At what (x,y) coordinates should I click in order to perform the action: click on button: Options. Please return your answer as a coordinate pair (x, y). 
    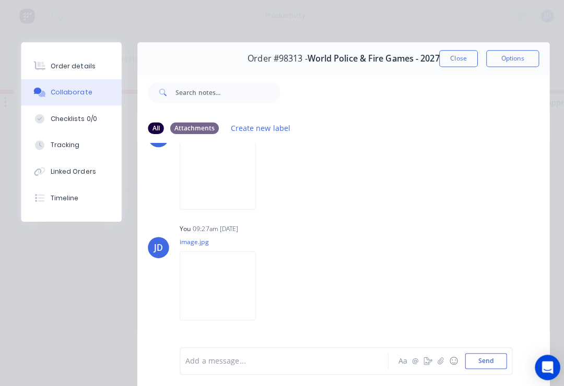
    Looking at the image, I should click on (506, 58).